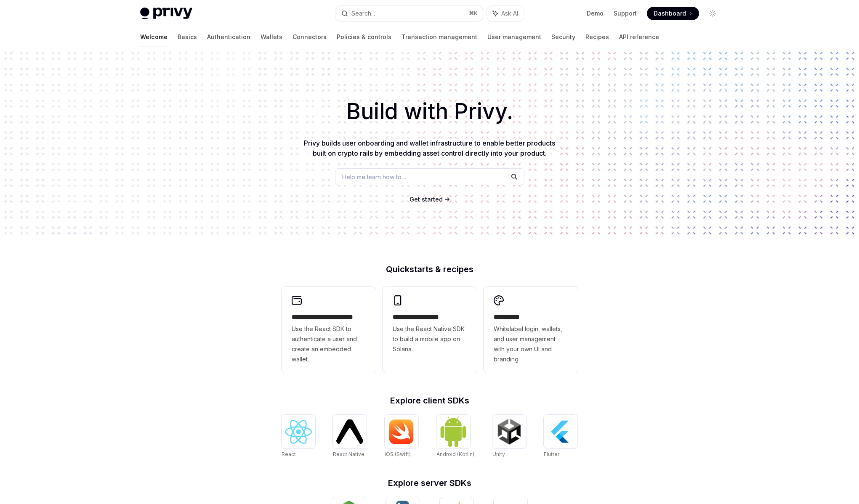 The image size is (859, 504). I want to click on a: Demo, so click(595, 13).